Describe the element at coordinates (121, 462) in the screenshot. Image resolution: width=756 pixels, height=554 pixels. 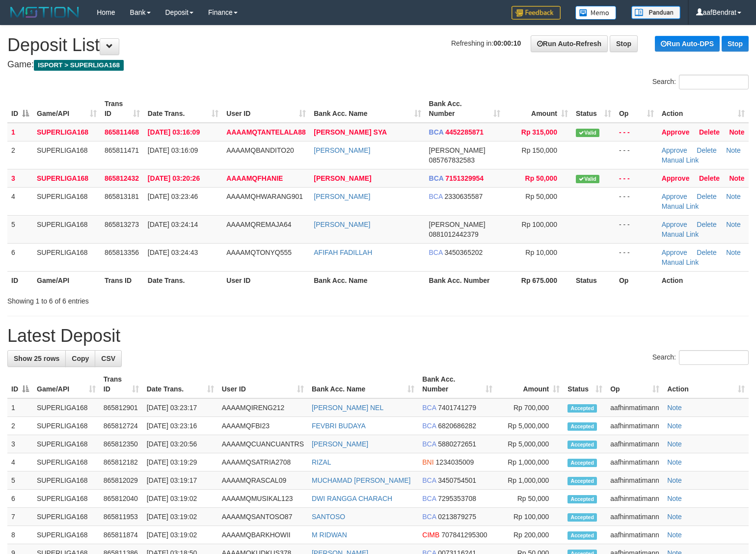
I see `td: 865812182` at that location.